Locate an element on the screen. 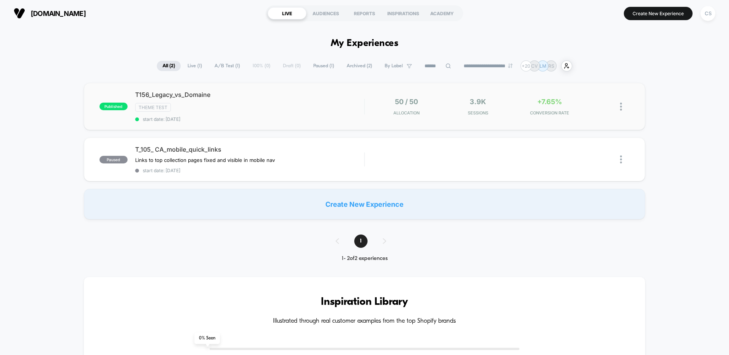  p: CV is located at coordinates (535, 66).